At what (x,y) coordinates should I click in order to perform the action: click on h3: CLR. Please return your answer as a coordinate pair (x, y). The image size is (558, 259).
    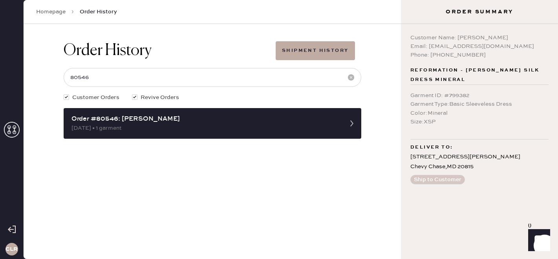
    Looking at the image, I should click on (11, 249).